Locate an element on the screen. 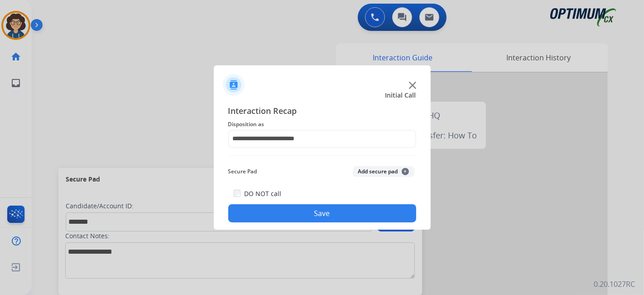 Image resolution: width=644 pixels, height=295 pixels. p: 0.20.1027RC is located at coordinates (614, 284).